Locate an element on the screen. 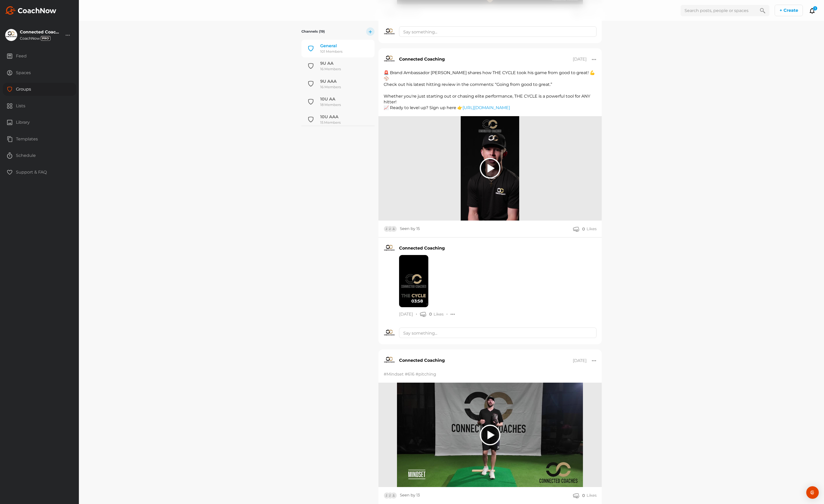  div: Library is located at coordinates (39, 122).